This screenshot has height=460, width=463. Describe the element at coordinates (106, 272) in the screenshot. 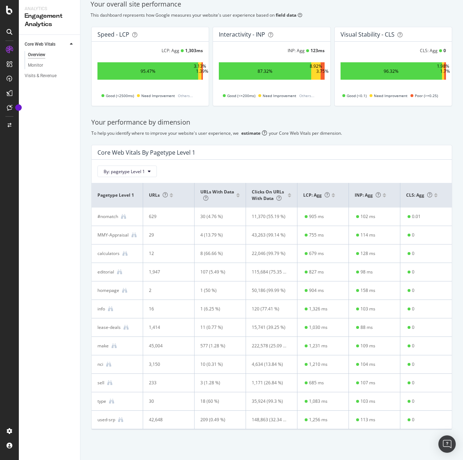

I see `div: editorial` at that location.